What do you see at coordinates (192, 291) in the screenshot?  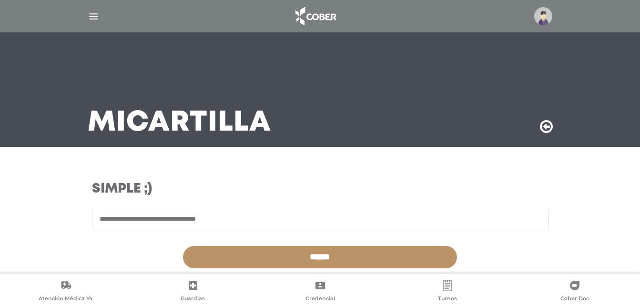 I see `a: Guardias` at bounding box center [192, 291].